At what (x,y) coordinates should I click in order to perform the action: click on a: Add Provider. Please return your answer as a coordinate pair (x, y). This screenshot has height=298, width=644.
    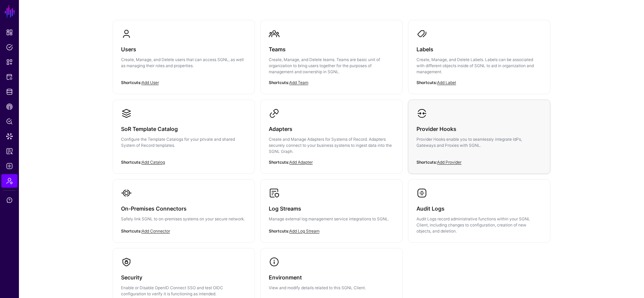
    Looking at the image, I should click on (449, 162).